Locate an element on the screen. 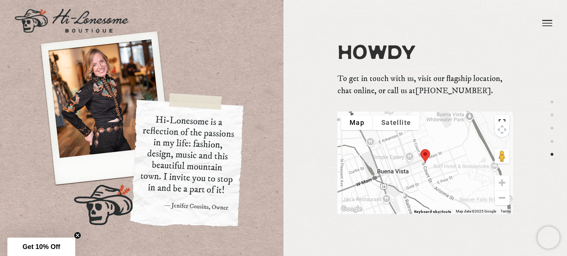  button: 3 is located at coordinates (552, 128).